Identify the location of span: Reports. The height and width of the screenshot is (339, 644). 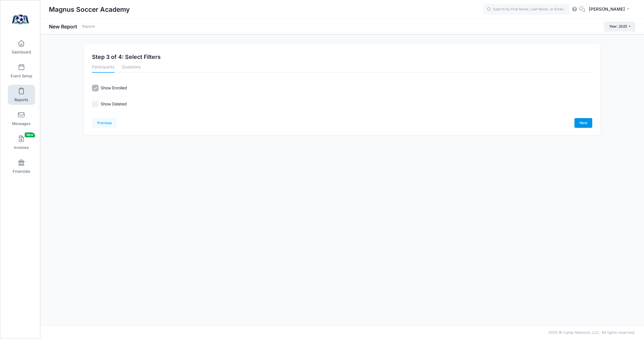
(21, 100).